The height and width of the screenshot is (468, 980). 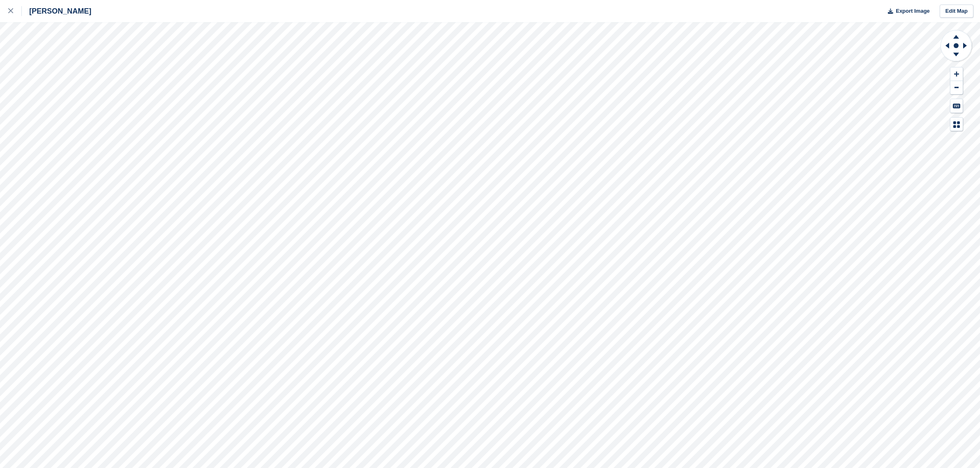 What do you see at coordinates (912, 11) in the screenshot?
I see `span: Export Image` at bounding box center [912, 11].